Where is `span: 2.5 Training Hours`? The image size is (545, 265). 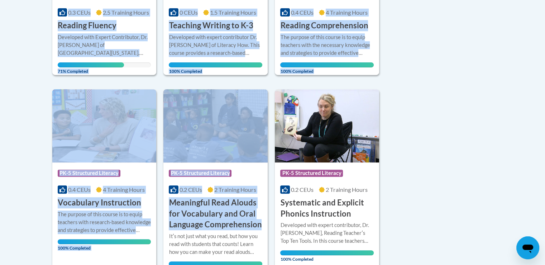
span: 2.5 Training Hours is located at coordinates (126, 12).